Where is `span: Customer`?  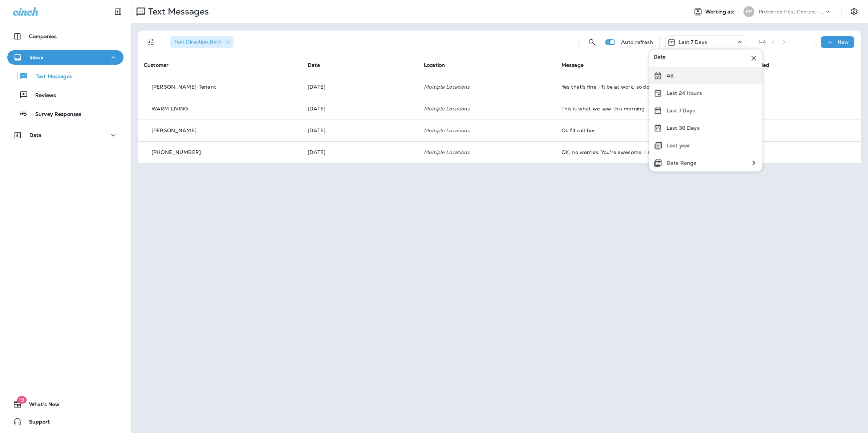
span: Customer is located at coordinates (156, 65).